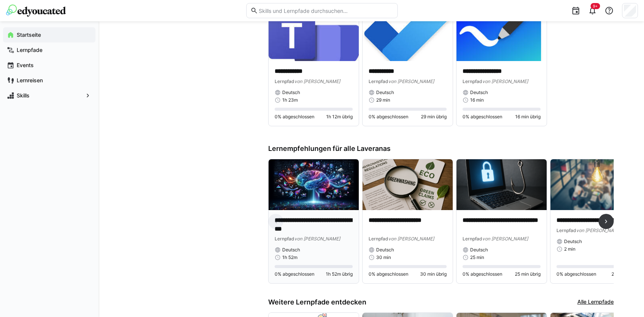 Image resolution: width=644 pixels, height=317 pixels. I want to click on span: 29 min, so click(383, 100).